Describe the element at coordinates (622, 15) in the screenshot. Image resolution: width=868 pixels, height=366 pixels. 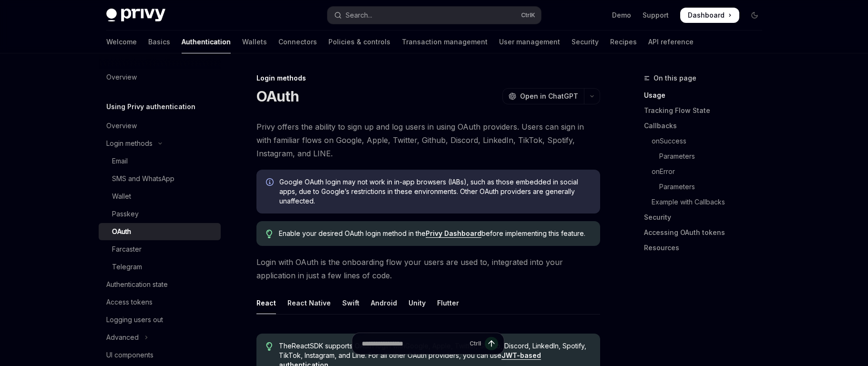
I see `a: Demo` at that location.